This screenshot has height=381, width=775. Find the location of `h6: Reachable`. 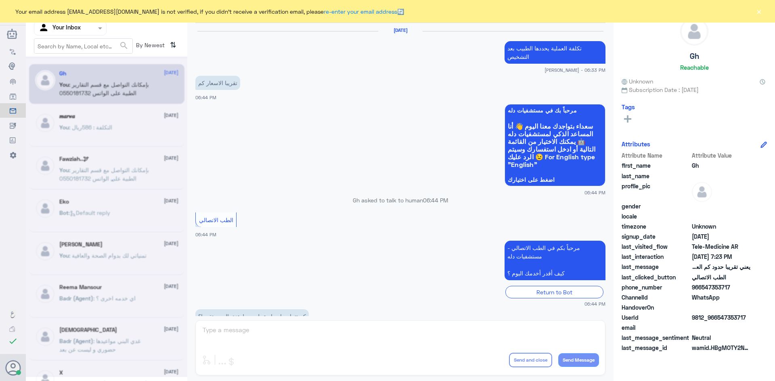

h6: Reachable is located at coordinates (694, 67).